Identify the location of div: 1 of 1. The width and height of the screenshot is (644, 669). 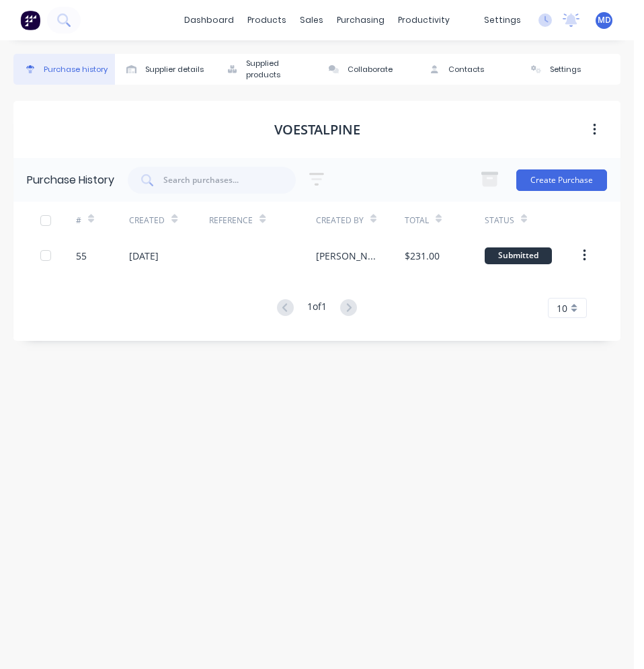
(317, 308).